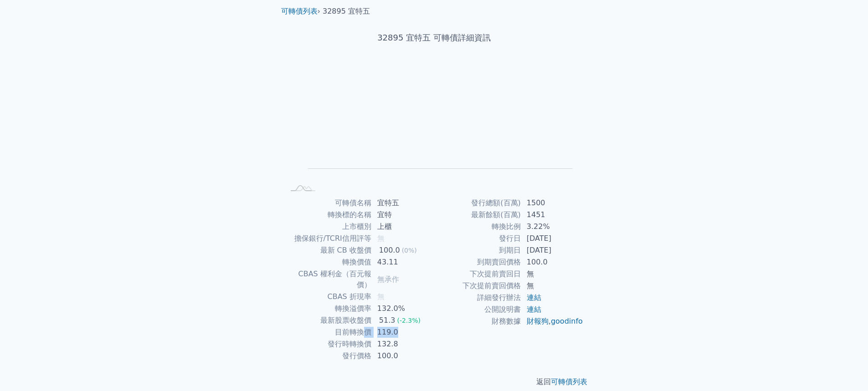  I want to click on td: 下次提前賣回日, so click(477, 274).